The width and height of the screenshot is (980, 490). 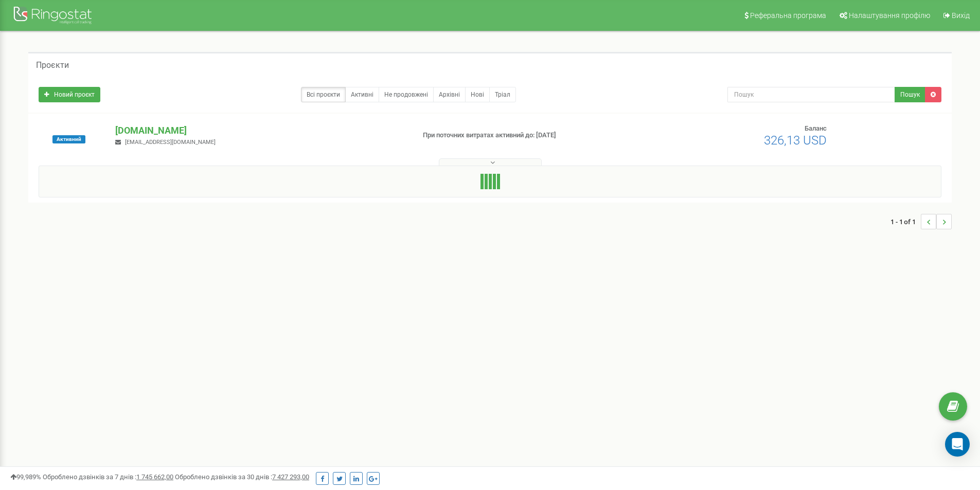 I want to click on span: 1 - 1 of 1, so click(x=906, y=222).